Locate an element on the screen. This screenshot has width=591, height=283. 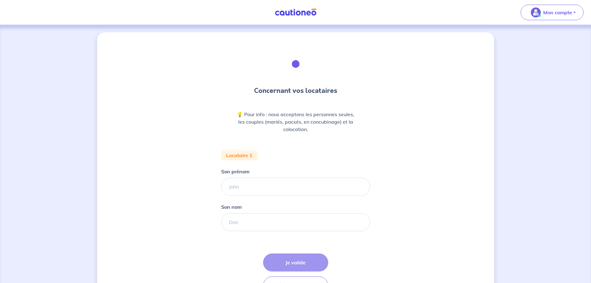
p: Mon compte is located at coordinates (558, 12).